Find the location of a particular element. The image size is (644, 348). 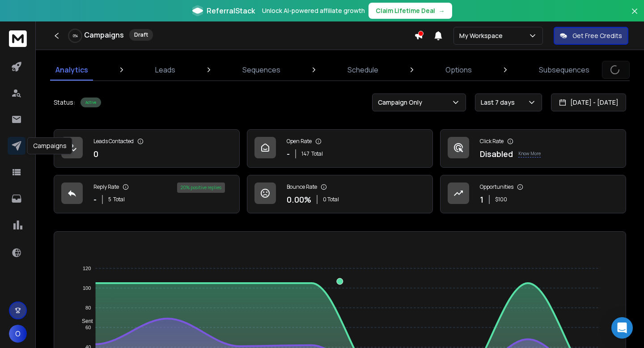

tspan: 60 is located at coordinates (88, 327).